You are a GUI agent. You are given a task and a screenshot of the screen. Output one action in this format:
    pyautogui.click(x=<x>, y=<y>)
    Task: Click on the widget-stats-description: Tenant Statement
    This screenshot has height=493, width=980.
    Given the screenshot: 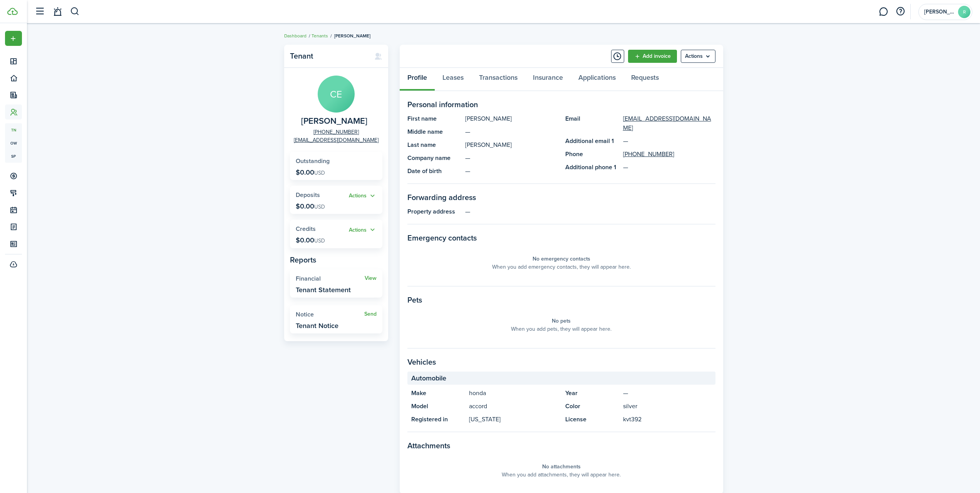 What is the action you would take?
    pyautogui.click(x=323, y=289)
    